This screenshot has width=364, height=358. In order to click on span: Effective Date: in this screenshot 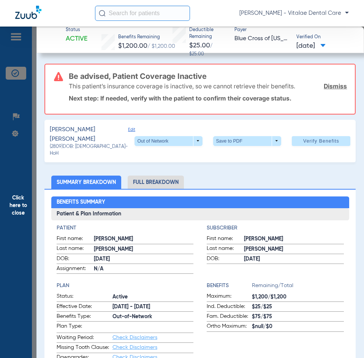, I will do `click(84, 308)`.